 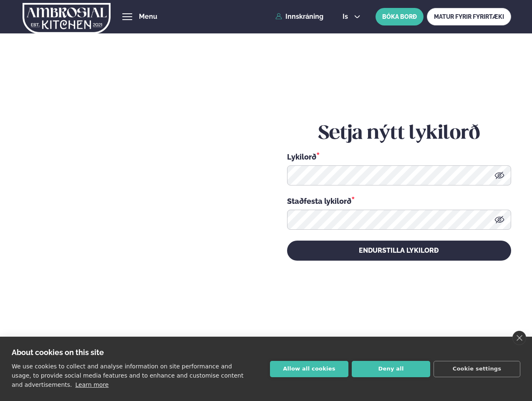 I want to click on button: BÓKA BORÐ, so click(x=400, y=17).